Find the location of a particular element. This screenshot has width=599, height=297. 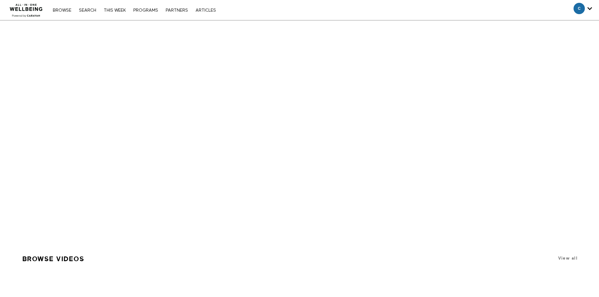

a: Search is located at coordinates (87, 10).